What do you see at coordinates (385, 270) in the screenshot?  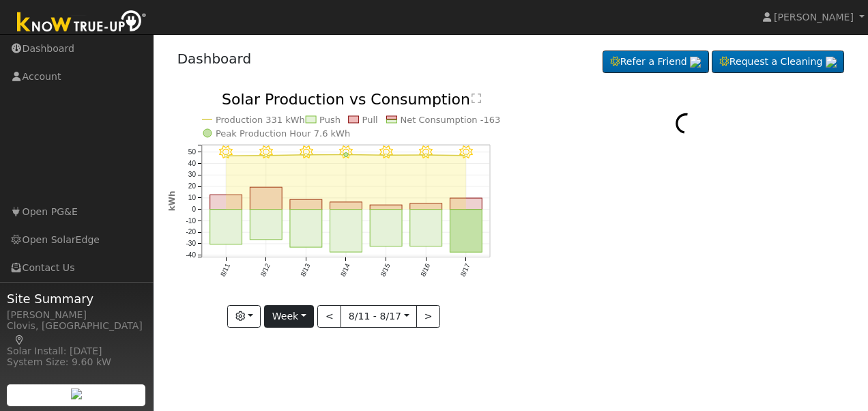 I see `text: 8/15` at bounding box center [385, 270].